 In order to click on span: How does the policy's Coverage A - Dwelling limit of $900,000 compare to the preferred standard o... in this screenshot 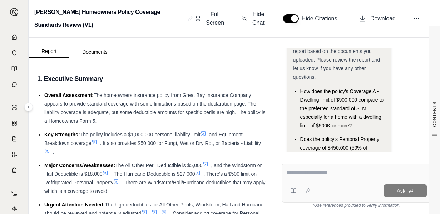, I will do `click(342, 108)`.